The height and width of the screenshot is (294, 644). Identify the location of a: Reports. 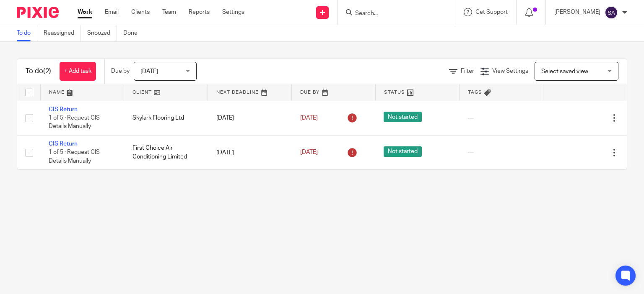
(199, 12).